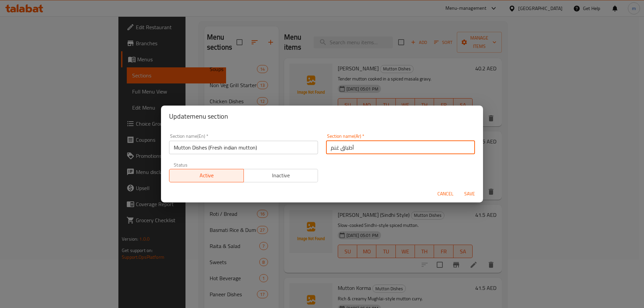  Describe the element at coordinates (469, 194) in the screenshot. I see `span: Save` at that location.